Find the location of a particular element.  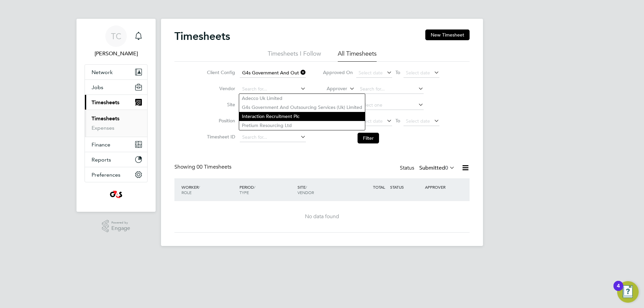

label: Approved On is located at coordinates (337, 73).